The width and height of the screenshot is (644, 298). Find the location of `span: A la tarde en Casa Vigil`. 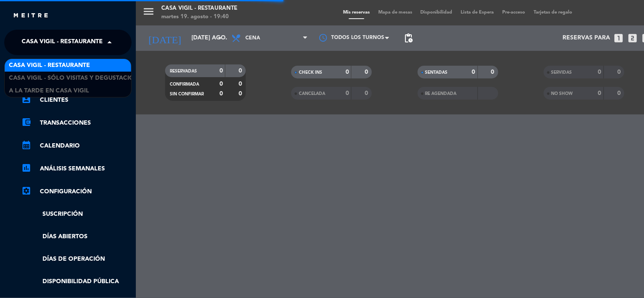

span: A la tarde en Casa Vigil is located at coordinates (49, 90).